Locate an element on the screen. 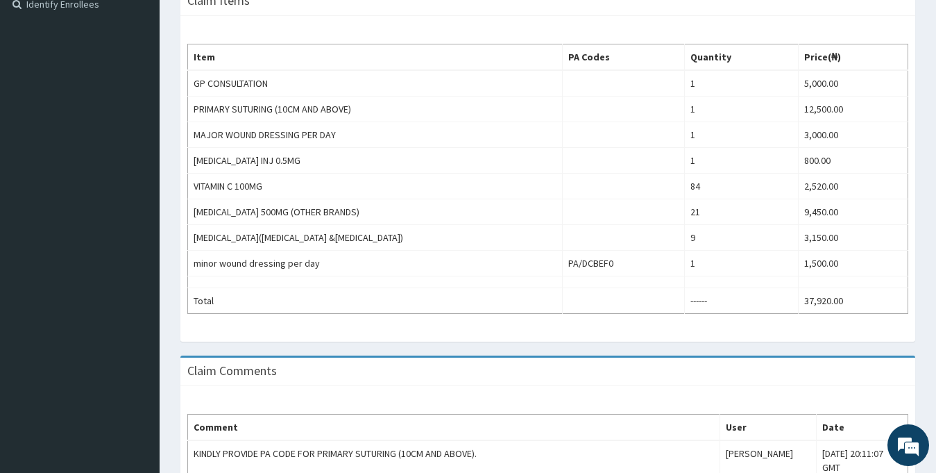 The width and height of the screenshot is (936, 473). td: 1,500.00 is located at coordinates (854, 263).